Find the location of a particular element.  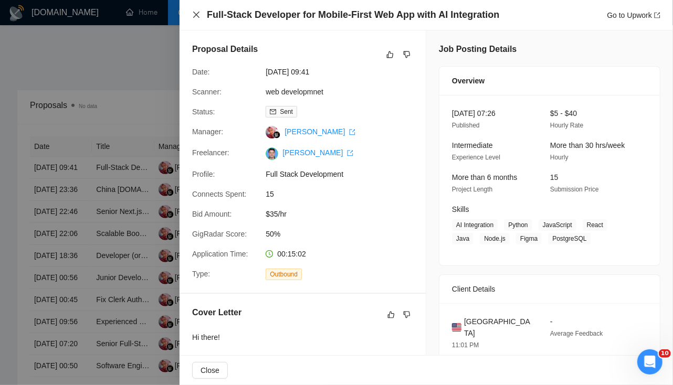

span: Type: is located at coordinates (201, 274).